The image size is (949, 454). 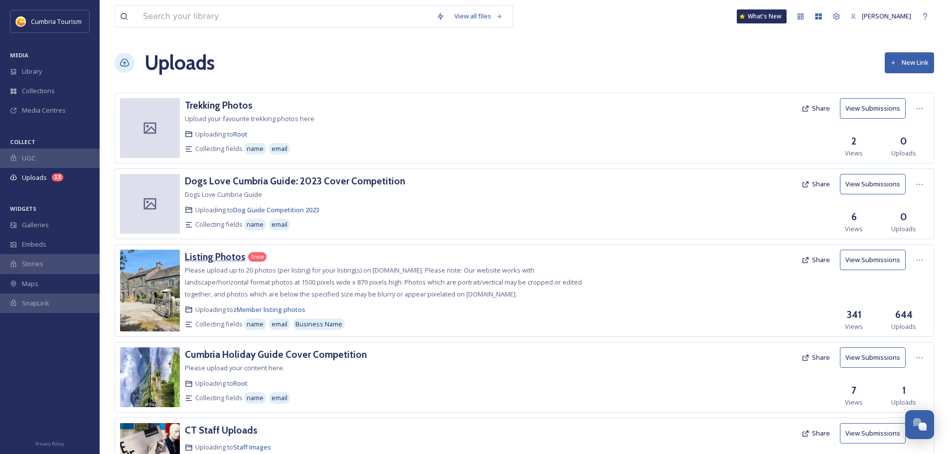 What do you see at coordinates (854, 314) in the screenshot?
I see `h3: 341` at bounding box center [854, 314].